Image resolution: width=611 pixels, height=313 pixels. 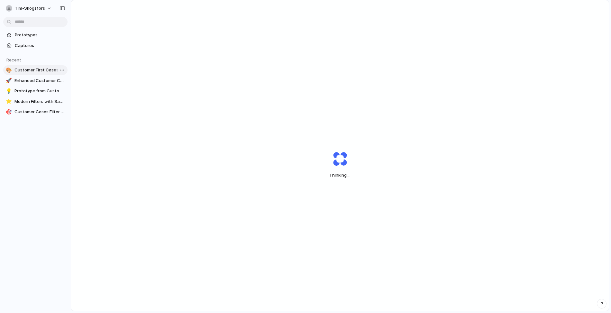 I want to click on span: tim-skogsfors, so click(x=30, y=8).